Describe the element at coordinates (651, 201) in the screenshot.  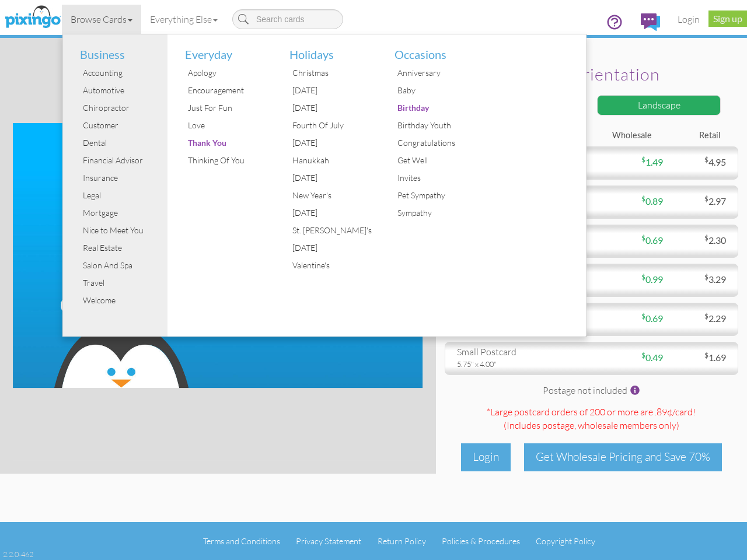
I see `span: 0.89` at that location.